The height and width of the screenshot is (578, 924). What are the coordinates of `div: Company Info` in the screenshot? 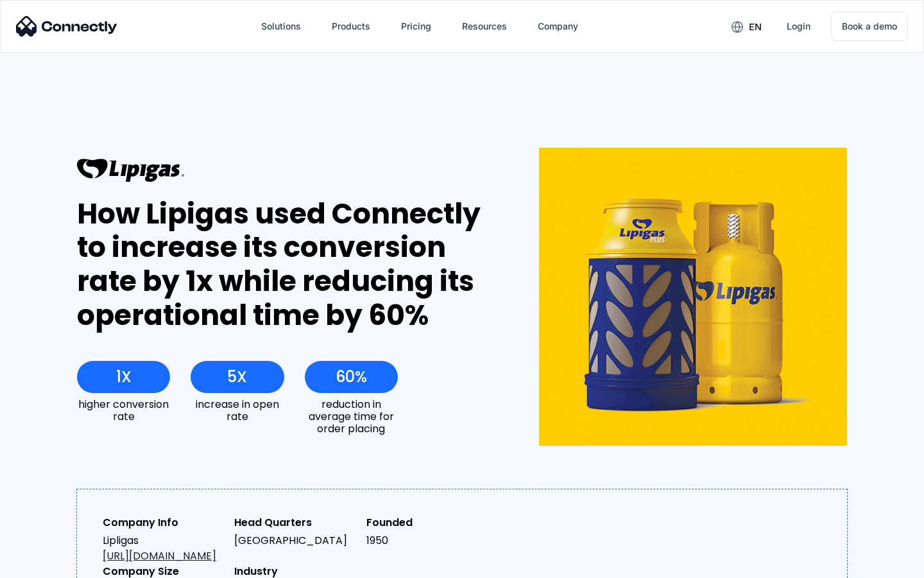 It's located at (163, 523).